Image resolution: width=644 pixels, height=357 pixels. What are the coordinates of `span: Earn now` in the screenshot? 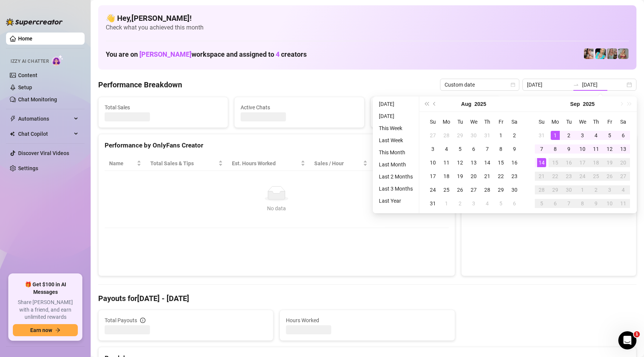 It's located at (41, 330).